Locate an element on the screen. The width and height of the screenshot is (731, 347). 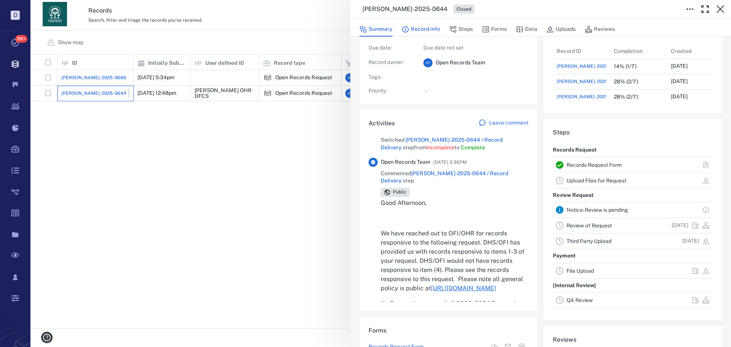
button: Forms is located at coordinates (494, 29).